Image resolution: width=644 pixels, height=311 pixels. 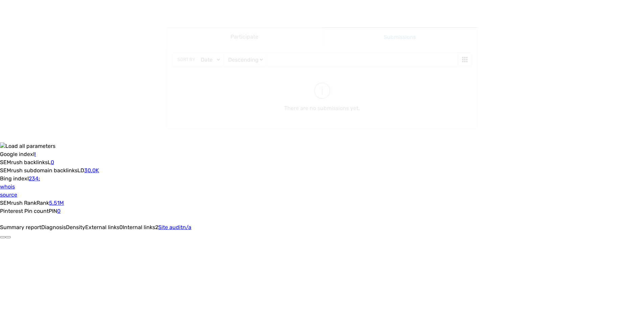 I want to click on span: n/a, so click(x=187, y=227).